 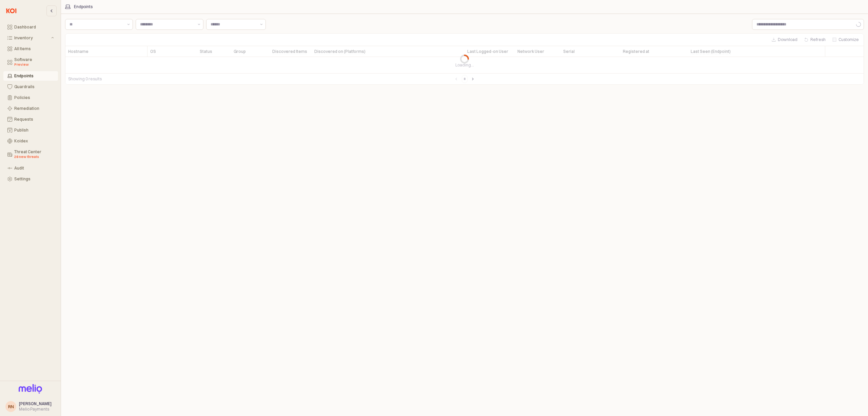 I want to click on button: All Items, so click(x=30, y=49).